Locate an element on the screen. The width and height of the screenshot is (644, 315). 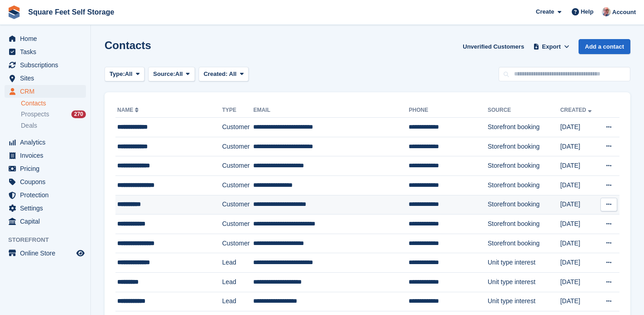
th: Source is located at coordinates (524, 110).